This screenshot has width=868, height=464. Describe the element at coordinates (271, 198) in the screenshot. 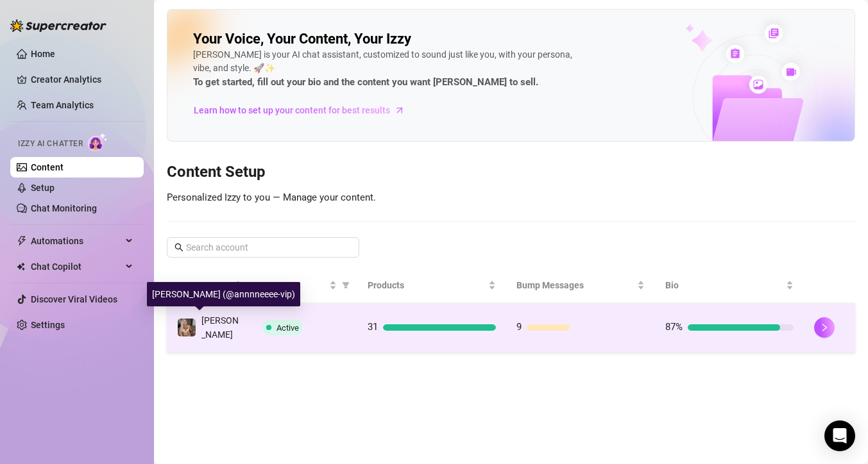

I see `span: Personalized Izzy to you — Manage your content.` at that location.